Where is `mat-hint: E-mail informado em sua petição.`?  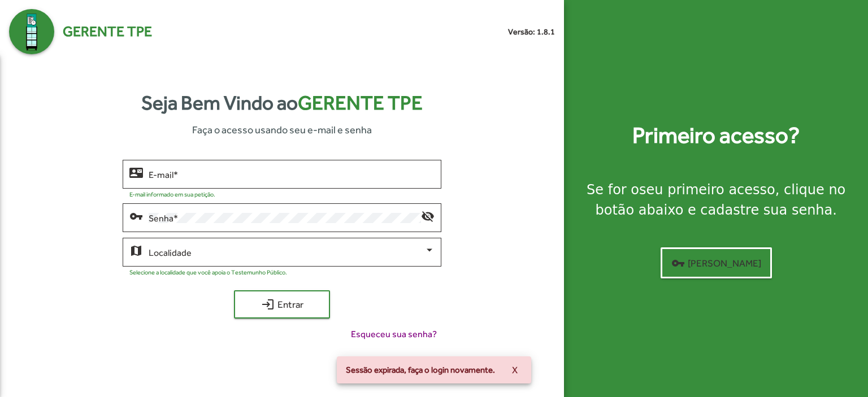 mat-hint: E-mail informado em sua petição. is located at coordinates (172, 194).